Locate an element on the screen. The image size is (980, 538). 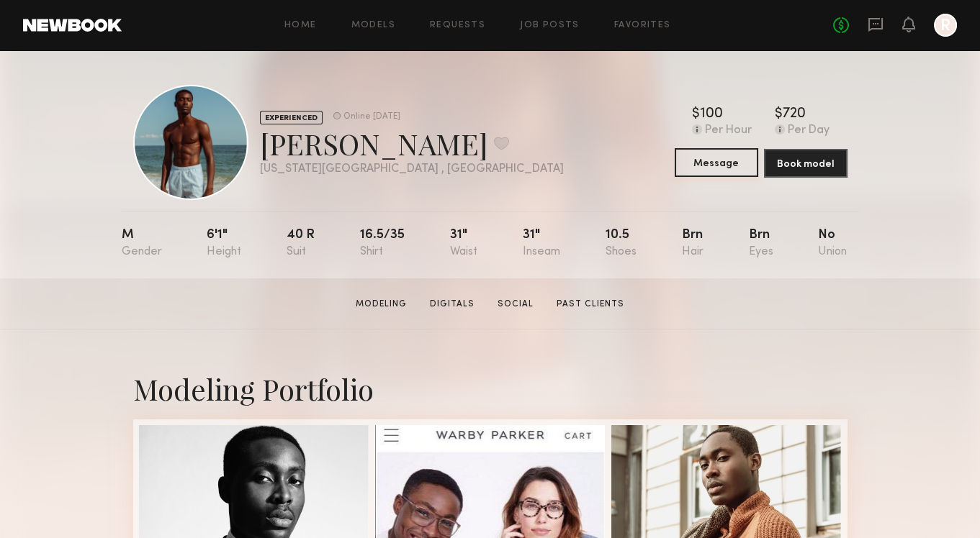
div: 16.5/35 is located at coordinates (383, 243).